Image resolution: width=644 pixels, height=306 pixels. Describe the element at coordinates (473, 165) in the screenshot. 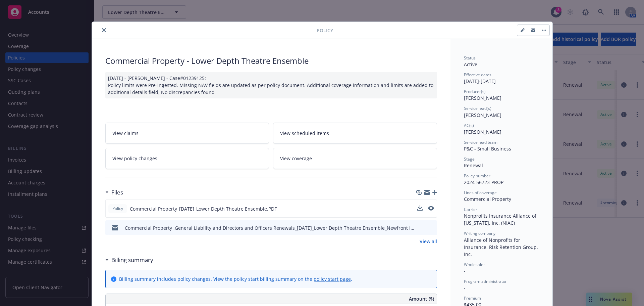

I see `span: Renewal` at that location.